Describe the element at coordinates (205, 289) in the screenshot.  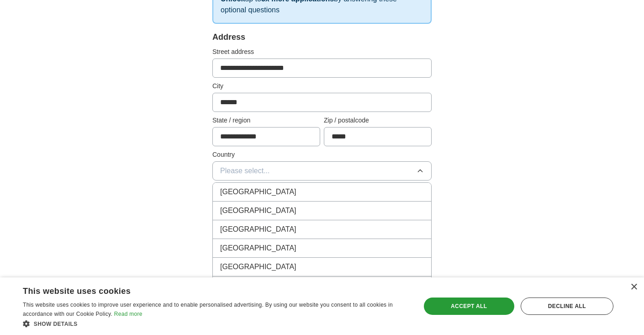
I see `div: This website uses cookies` at that location.